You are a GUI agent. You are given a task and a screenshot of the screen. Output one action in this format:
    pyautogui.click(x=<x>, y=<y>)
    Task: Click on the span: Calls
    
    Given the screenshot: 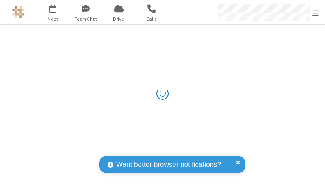 What is the action you would take?
    pyautogui.click(x=152, y=19)
    